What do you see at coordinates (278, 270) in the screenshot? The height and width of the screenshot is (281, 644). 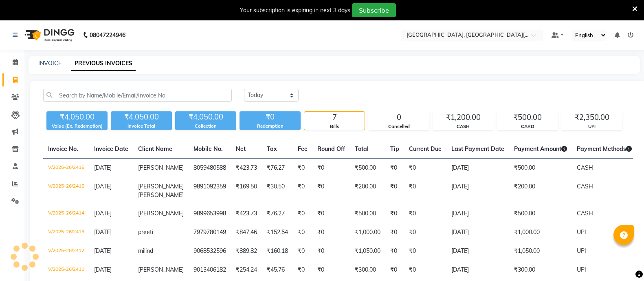 I see `td: ₹45.76` at bounding box center [278, 270].